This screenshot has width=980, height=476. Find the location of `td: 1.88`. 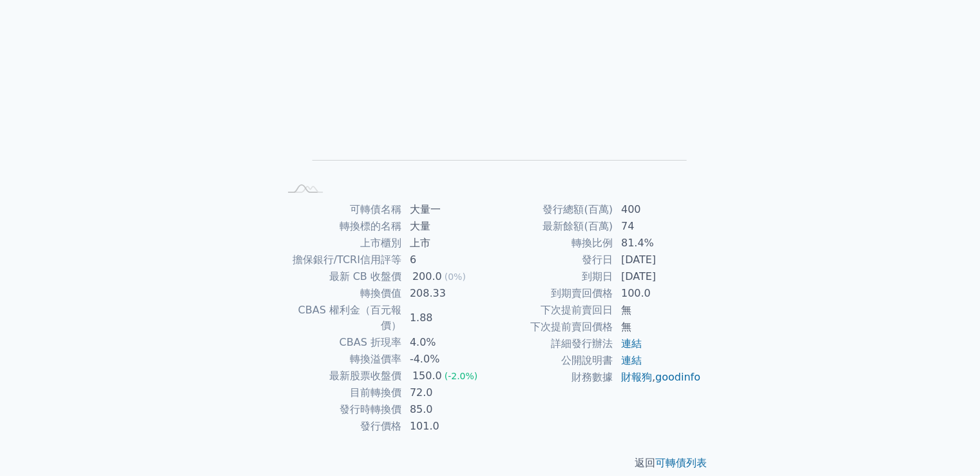

td: 1.88 is located at coordinates (446, 318).